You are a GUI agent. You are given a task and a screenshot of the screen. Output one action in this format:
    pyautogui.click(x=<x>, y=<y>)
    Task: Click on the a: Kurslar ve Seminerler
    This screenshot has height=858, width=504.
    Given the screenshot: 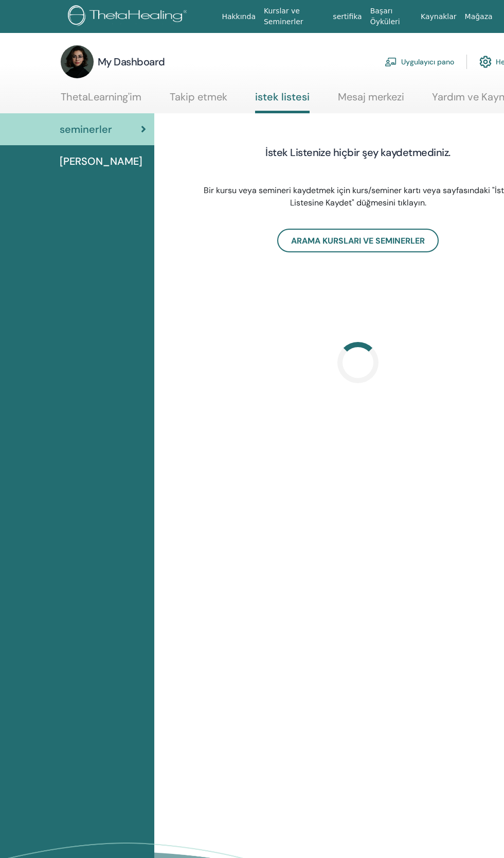 What is the action you would take?
    pyautogui.click(x=294, y=17)
    